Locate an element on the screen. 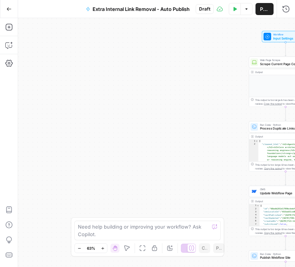 The width and height of the screenshot is (295, 267). span: Copy is located at coordinates (204, 248).